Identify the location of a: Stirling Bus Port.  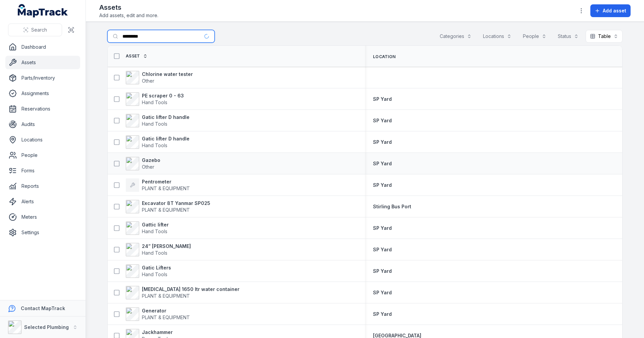
(392, 207).